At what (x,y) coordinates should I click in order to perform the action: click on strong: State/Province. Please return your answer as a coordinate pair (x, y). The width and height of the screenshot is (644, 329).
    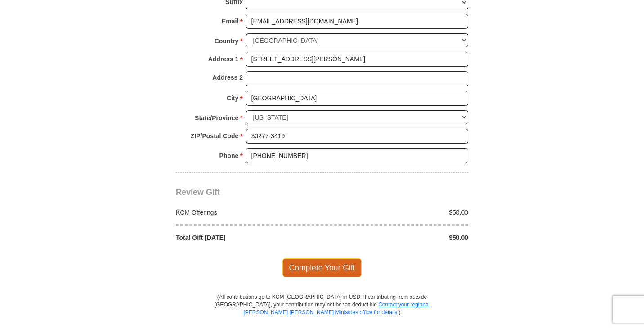
    Looking at the image, I should click on (216, 118).